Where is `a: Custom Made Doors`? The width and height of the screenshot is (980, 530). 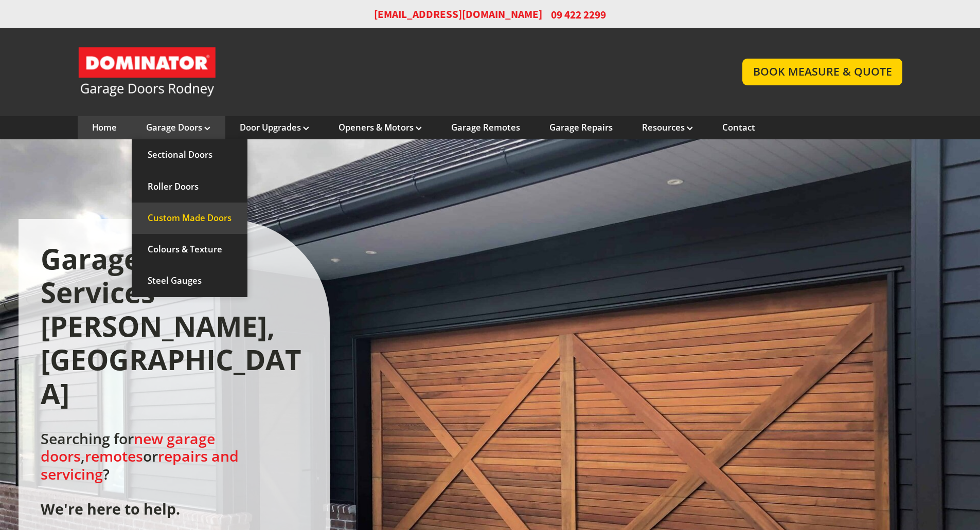 a: Custom Made Doors is located at coordinates (189, 218).